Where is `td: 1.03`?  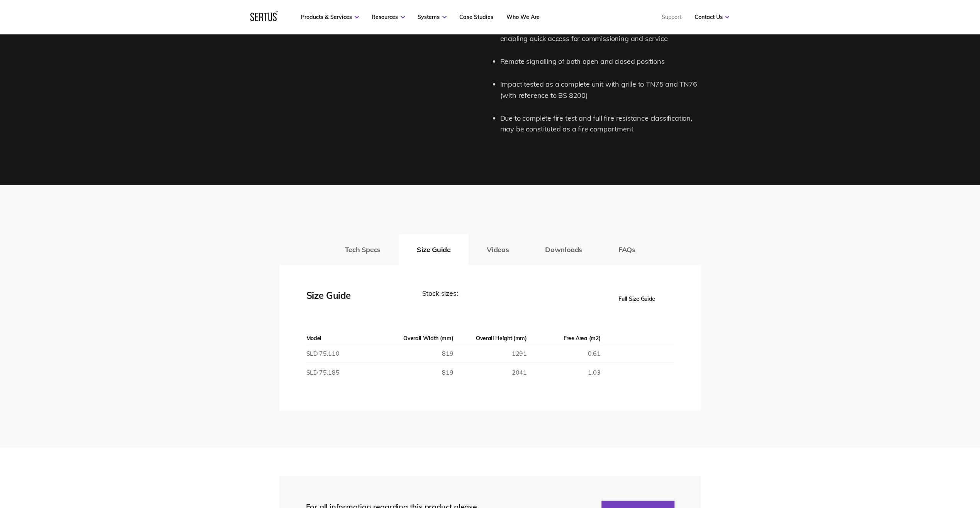 td: 1.03 is located at coordinates (564, 373).